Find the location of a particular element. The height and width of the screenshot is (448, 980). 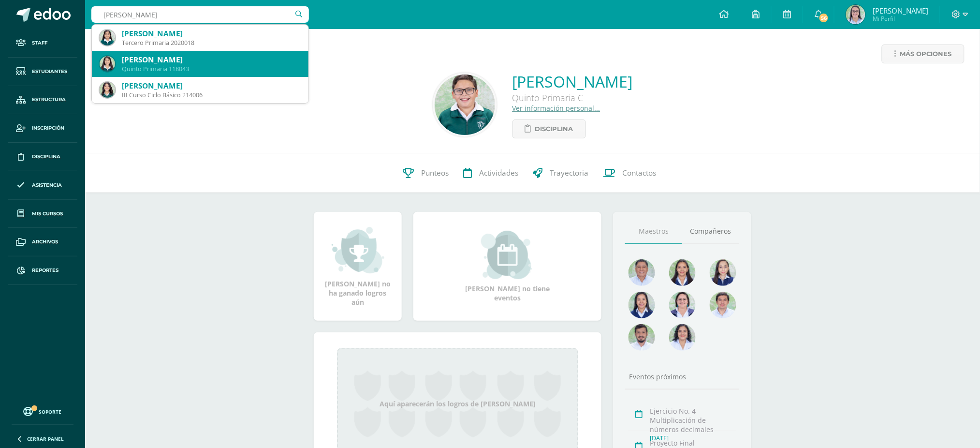

img: event_small.png is located at coordinates (507, 255).